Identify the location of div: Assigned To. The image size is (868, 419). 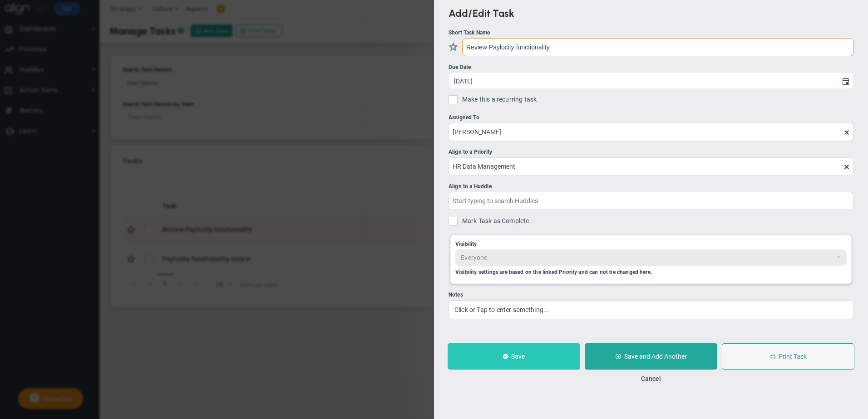
(651, 117).